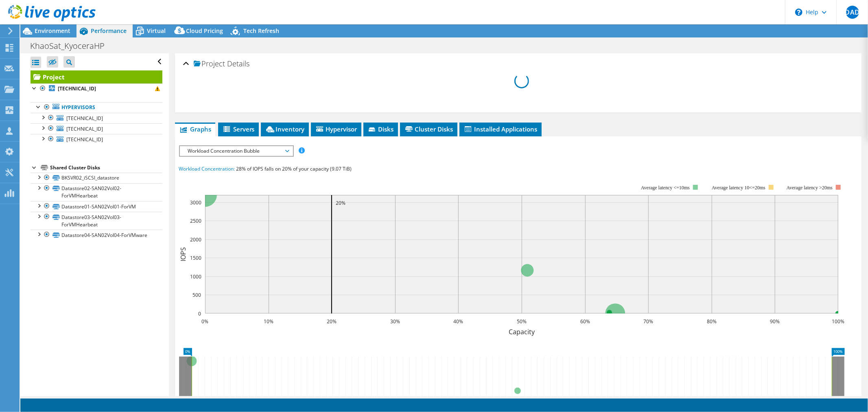 Image resolution: width=868 pixels, height=412 pixels. I want to click on div: Shared Cluster Disks, so click(106, 167).